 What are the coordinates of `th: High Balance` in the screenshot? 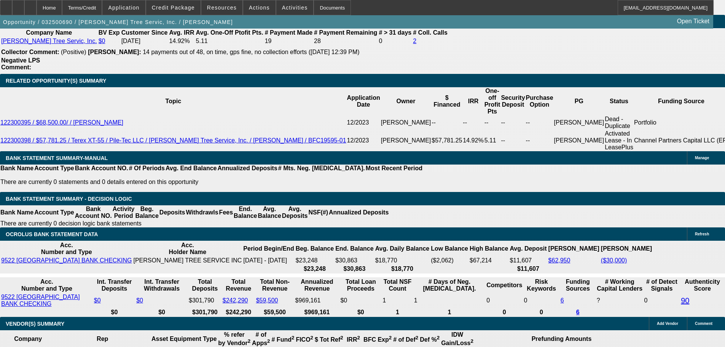 It's located at (489, 249).